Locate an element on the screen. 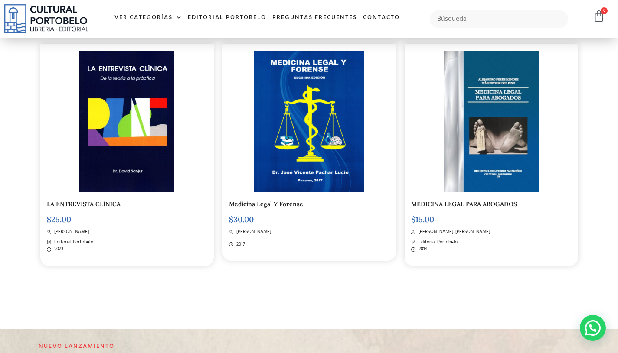 This screenshot has width=618, height=353. img: BA228-2.jpg is located at coordinates (491, 121).